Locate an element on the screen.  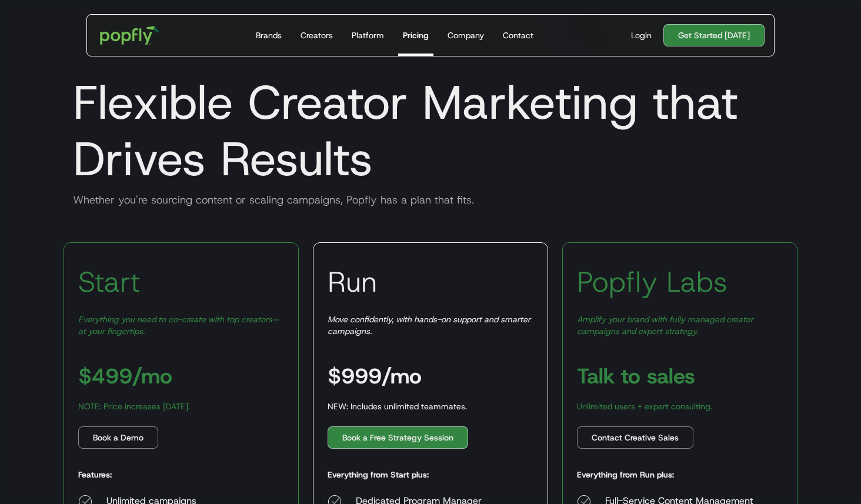
div: Pricing is located at coordinates (416, 36).